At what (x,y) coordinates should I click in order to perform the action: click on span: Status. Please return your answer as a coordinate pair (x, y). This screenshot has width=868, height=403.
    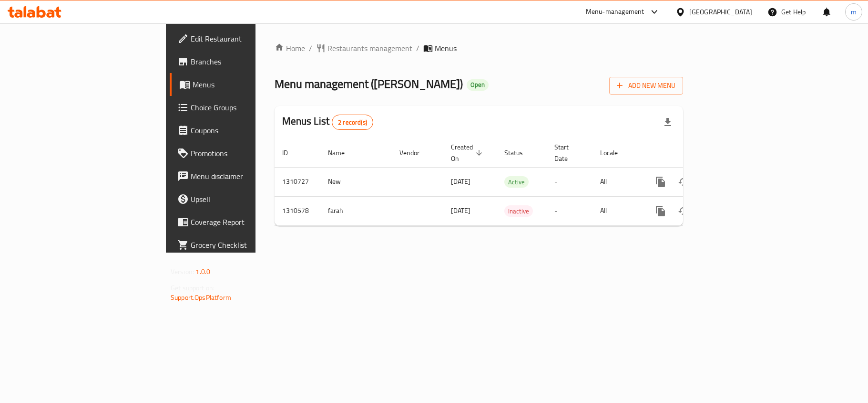
    Looking at the image, I should click on (520, 153).